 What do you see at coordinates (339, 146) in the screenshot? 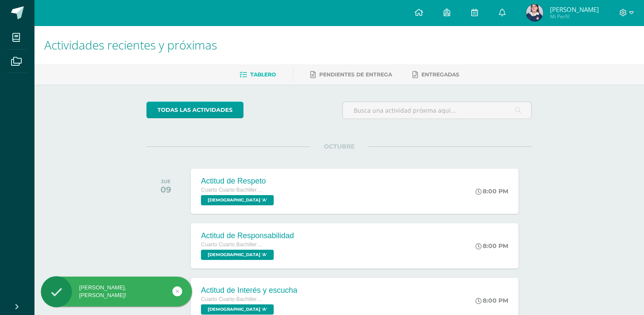
I see `span: OCTUBRE` at bounding box center [339, 146].